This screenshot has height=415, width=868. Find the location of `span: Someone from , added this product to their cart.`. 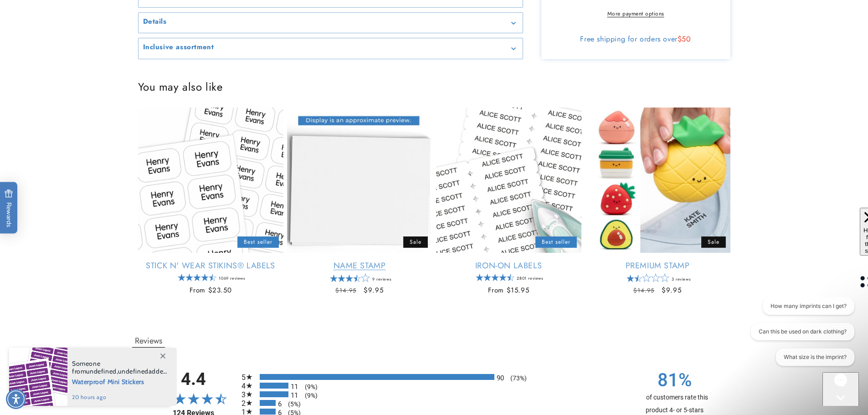

span: Someone from , added this product to their cart. is located at coordinates (119, 367).